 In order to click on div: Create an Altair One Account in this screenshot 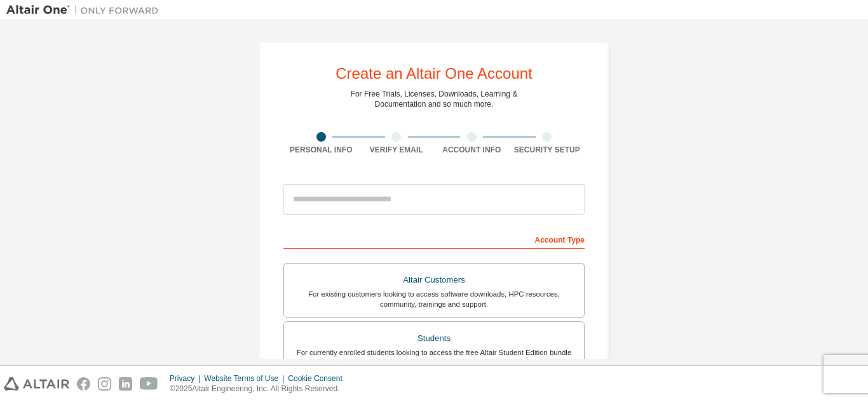, I will do `click(434, 73)`.